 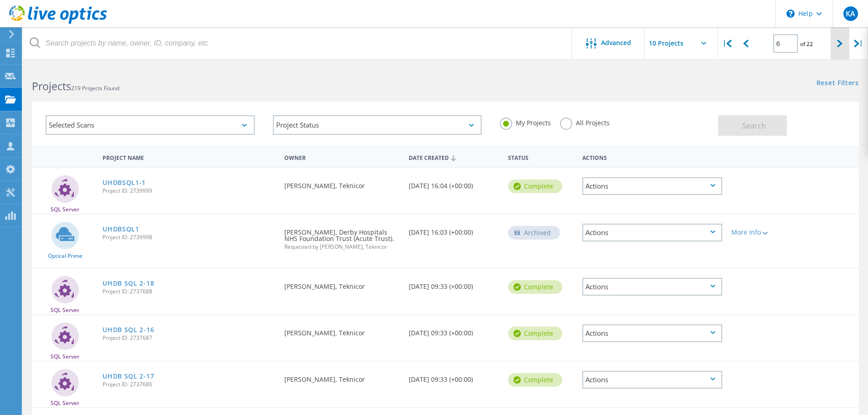 I want to click on a: UHDBSQL1, so click(x=121, y=230).